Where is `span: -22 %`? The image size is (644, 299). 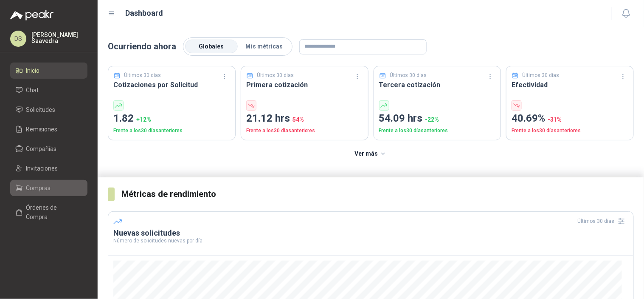
span: -22 % is located at coordinates (432, 119).